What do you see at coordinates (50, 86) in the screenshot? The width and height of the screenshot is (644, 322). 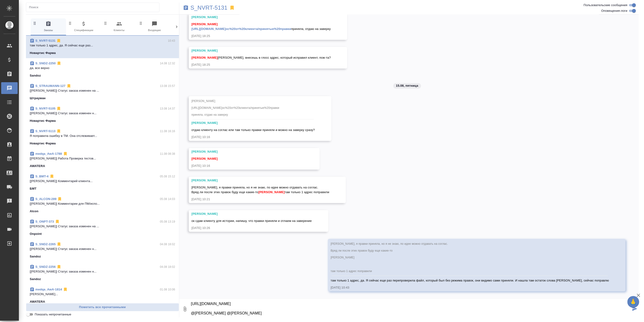 I see `a: S_STRAUMANN-127` at bounding box center [50, 86].